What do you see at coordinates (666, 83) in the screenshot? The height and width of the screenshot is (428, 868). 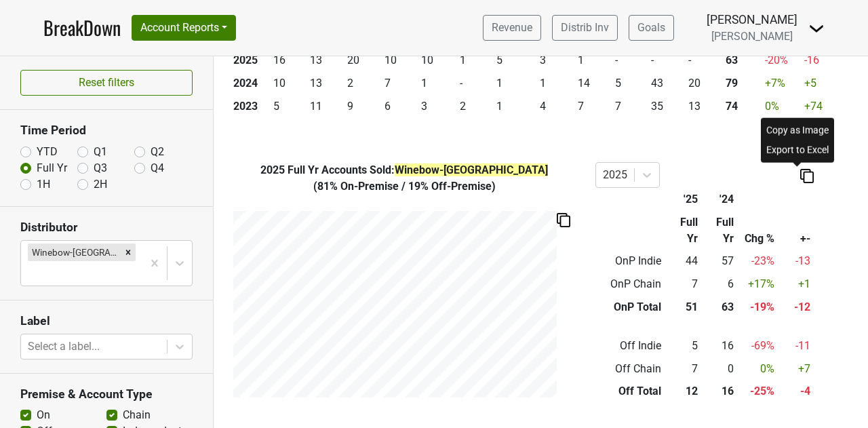 I see `td: 43` at bounding box center [666, 83].